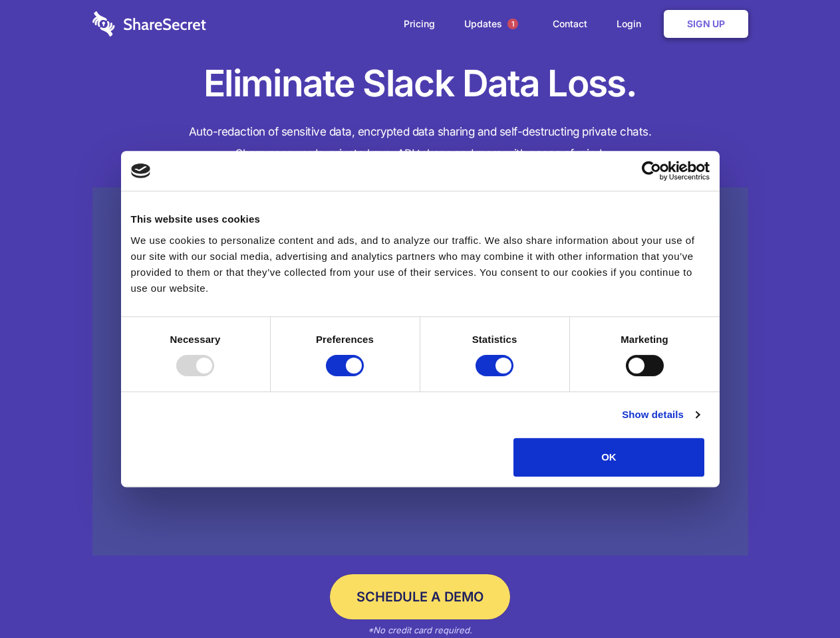 This screenshot has width=840, height=638. I want to click on em: *No credit card required., so click(420, 630).